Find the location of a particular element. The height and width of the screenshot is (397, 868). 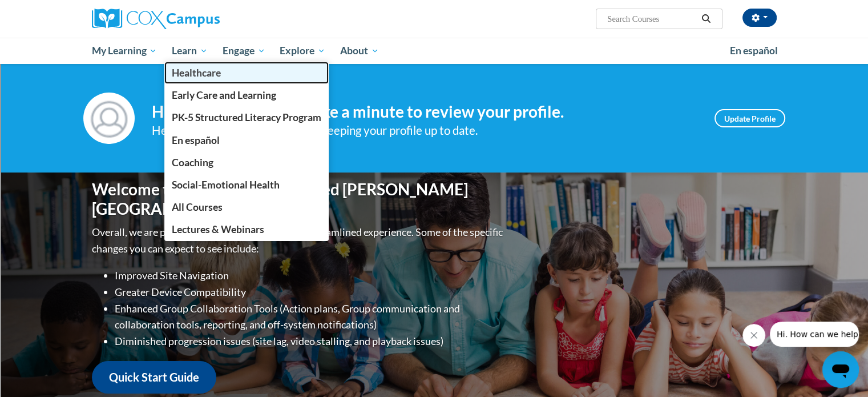

span: Hi. How can we help? is located at coordinates (50, 13).